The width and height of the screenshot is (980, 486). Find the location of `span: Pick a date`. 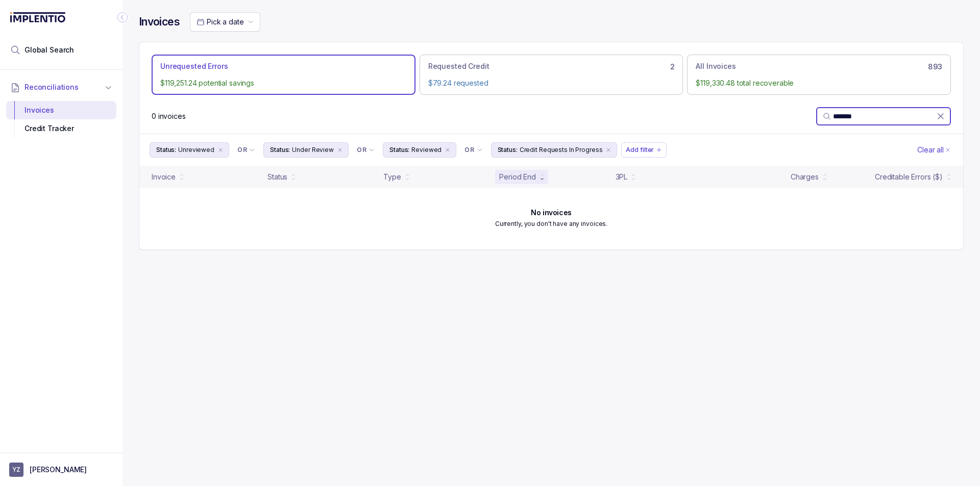

span: Pick a date is located at coordinates (225, 22).